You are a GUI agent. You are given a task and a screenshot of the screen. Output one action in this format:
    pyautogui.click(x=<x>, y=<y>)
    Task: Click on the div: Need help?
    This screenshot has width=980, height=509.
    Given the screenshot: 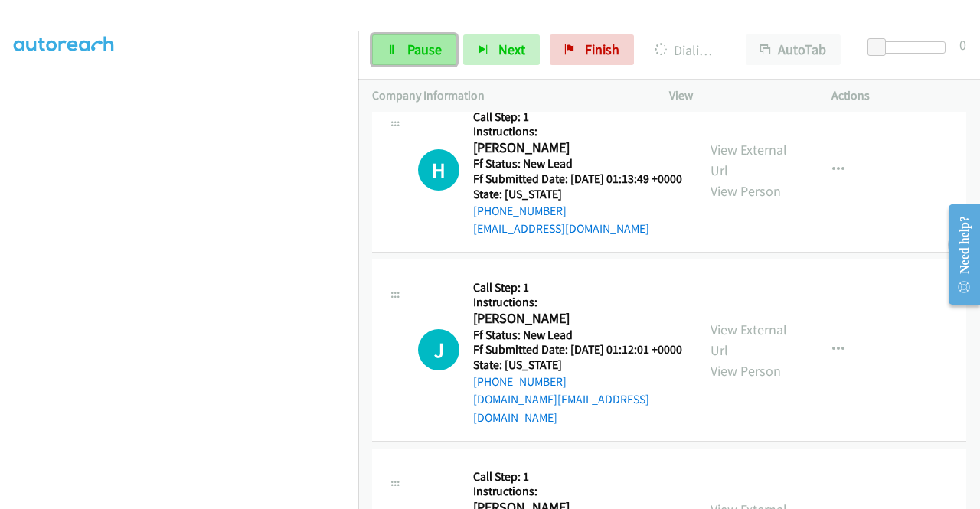 What is the action you would take?
    pyautogui.click(x=28, y=51)
    